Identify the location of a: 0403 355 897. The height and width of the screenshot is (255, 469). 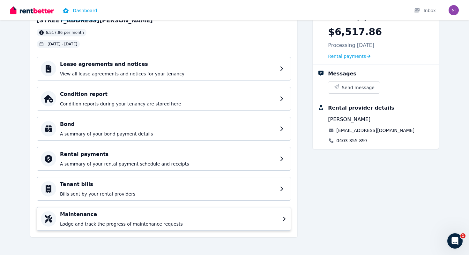
(352, 140).